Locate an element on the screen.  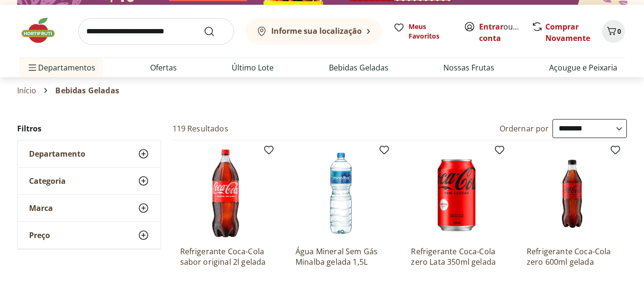
a: Comprar Novamente is located at coordinates (567, 32).